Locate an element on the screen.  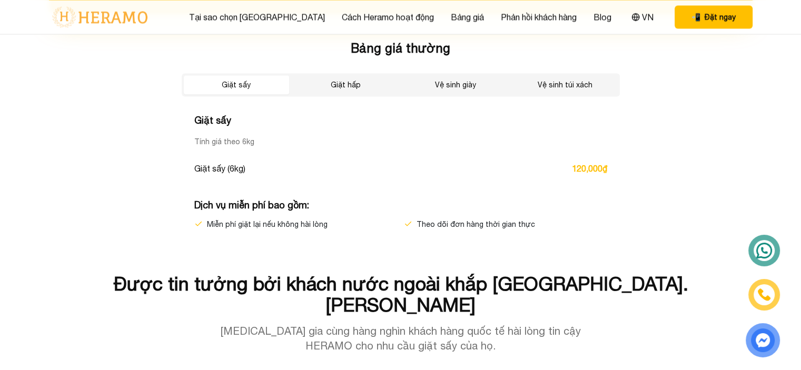
h4: Giặt sấy is located at coordinates (401, 121).